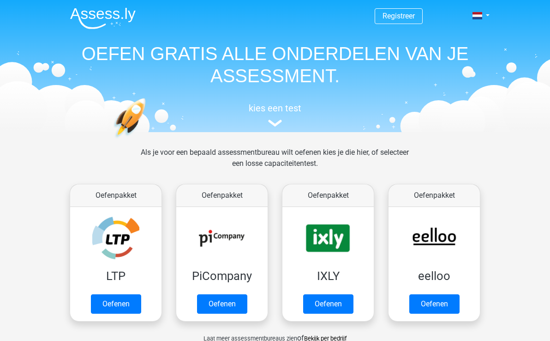 The width and height of the screenshot is (550, 341). What do you see at coordinates (103, 18) in the screenshot?
I see `img: Assessly` at bounding box center [103, 18].